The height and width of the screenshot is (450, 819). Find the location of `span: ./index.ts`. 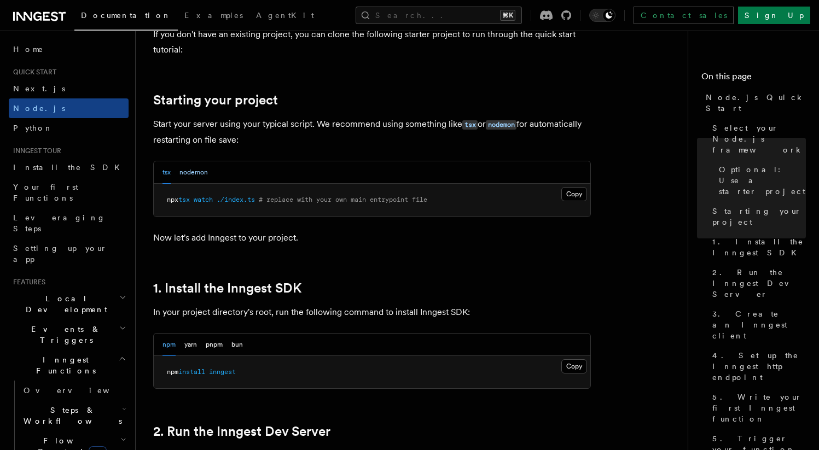

span: ./index.ts is located at coordinates (236, 200).